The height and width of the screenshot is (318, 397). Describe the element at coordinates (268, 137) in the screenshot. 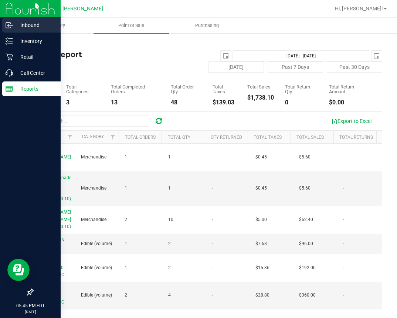

I see `a: Total Taxes` at that location.